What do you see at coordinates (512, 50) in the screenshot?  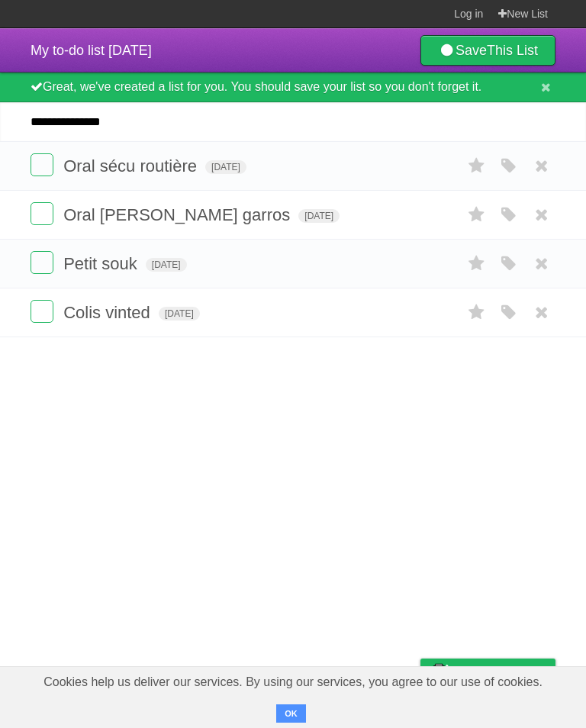 I see `b: This List` at bounding box center [512, 50].